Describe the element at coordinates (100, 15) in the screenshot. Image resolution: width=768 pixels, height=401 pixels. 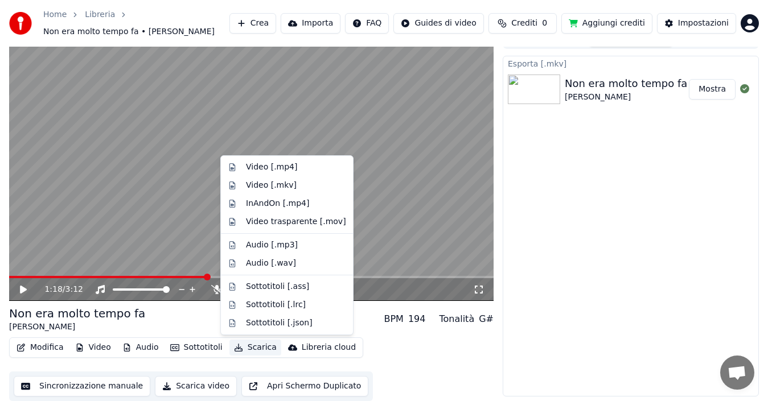
I see `a: Libreria` at that location.